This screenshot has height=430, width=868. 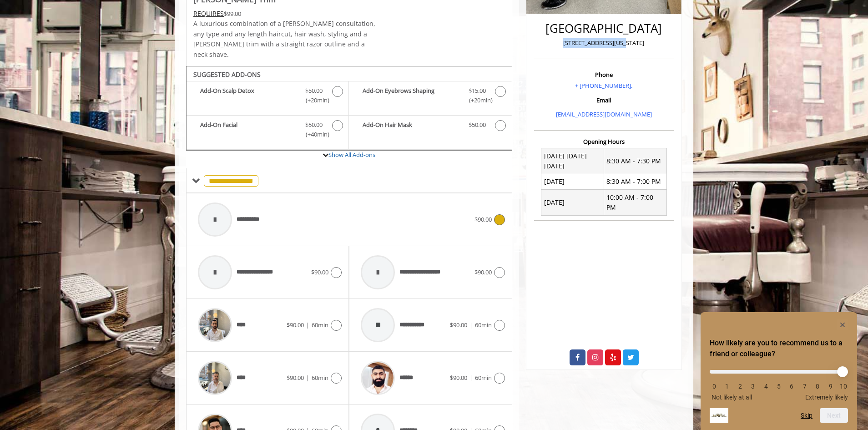 What do you see at coordinates (248, 130) in the screenshot?
I see `b: Add-On Facial` at bounding box center [248, 130].